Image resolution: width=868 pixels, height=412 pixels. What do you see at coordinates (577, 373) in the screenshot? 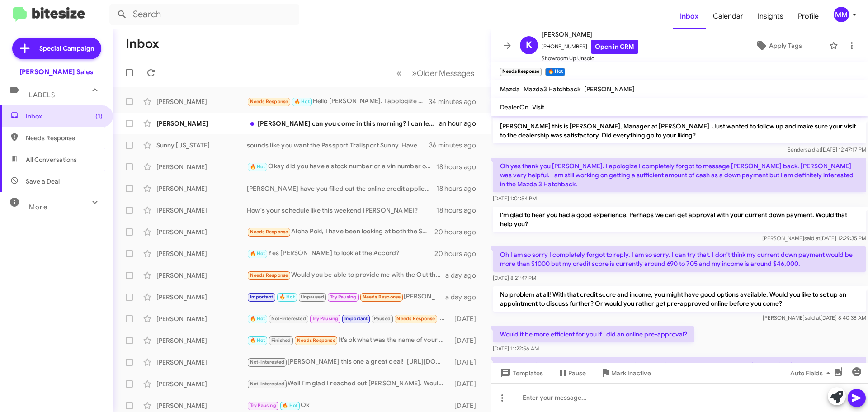
I see `span: Pause` at bounding box center [577, 373].